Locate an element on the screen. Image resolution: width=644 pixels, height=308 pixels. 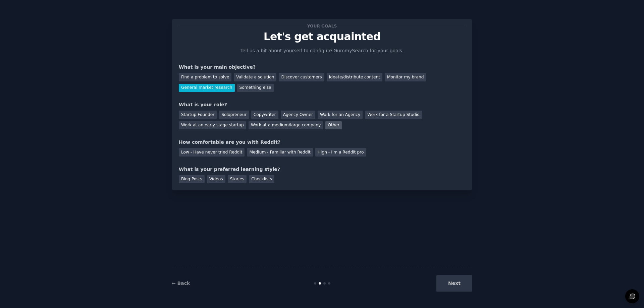
div: Ideate/distribute content is located at coordinates (355, 77).